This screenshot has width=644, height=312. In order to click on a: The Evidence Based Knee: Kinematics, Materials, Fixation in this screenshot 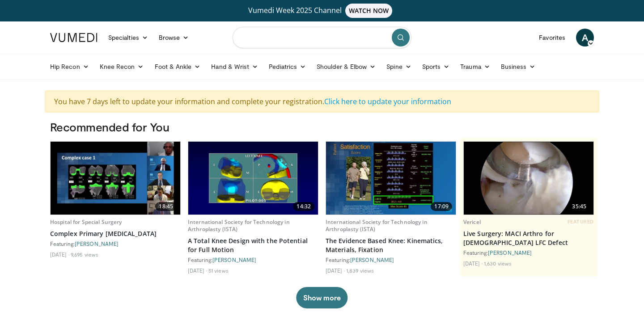, I will do `click(391, 246)`.